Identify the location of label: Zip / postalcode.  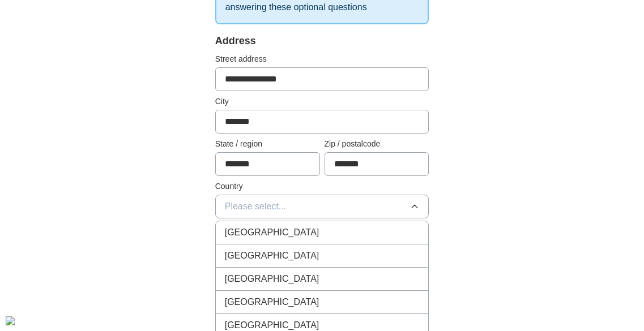
(377, 144).